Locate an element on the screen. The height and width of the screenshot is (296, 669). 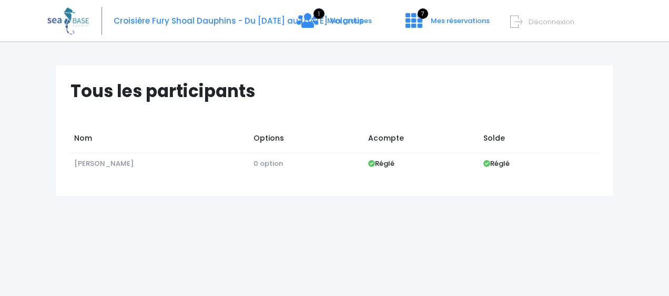
a: 1 Mes groupes is located at coordinates (334, 24).